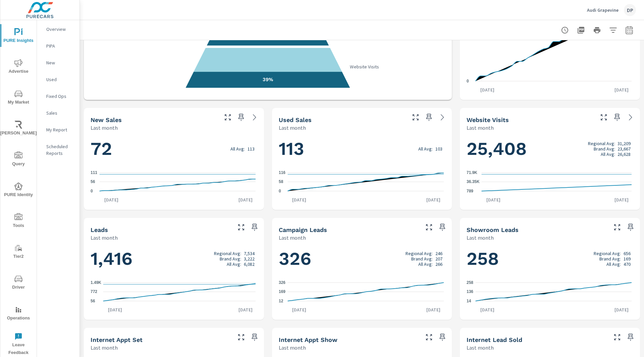 This screenshot has width=644, height=357. What do you see at coordinates (58, 79) in the screenshot?
I see `div: Used` at bounding box center [58, 79].